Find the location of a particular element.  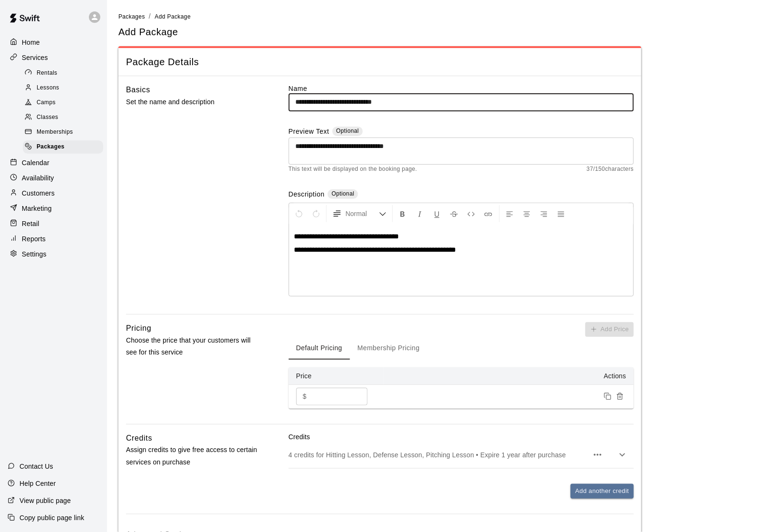

button: Format Bold is located at coordinates (403, 213).